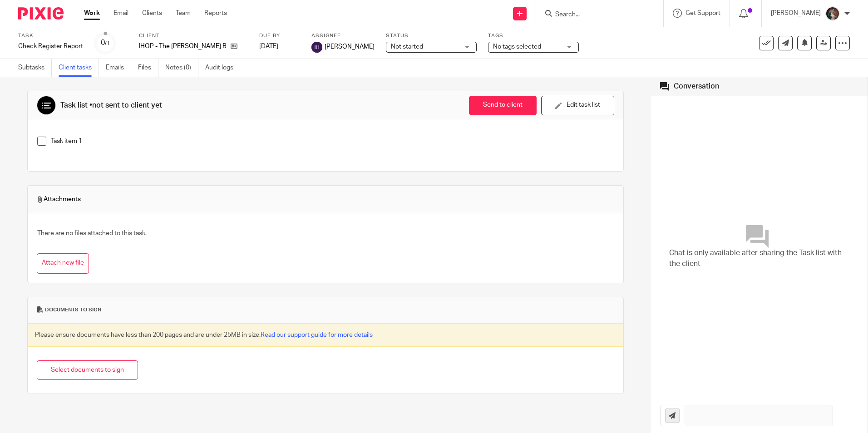  What do you see at coordinates (823, 44) in the screenshot?
I see `a: Reassign task` at bounding box center [823, 44].